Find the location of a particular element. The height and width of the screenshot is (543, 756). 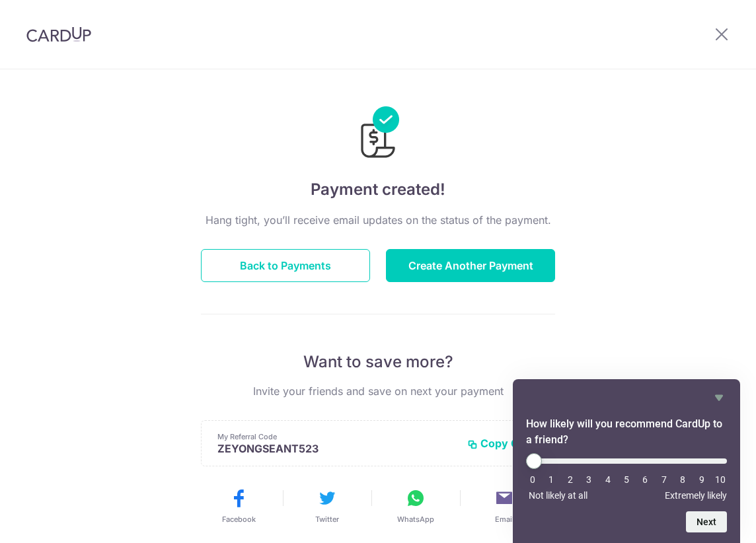

img: CardUp is located at coordinates (59, 34).